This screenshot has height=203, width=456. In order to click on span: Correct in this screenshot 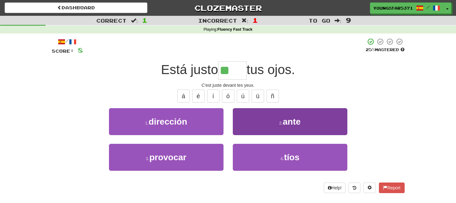, I will do `click(111, 20)`.